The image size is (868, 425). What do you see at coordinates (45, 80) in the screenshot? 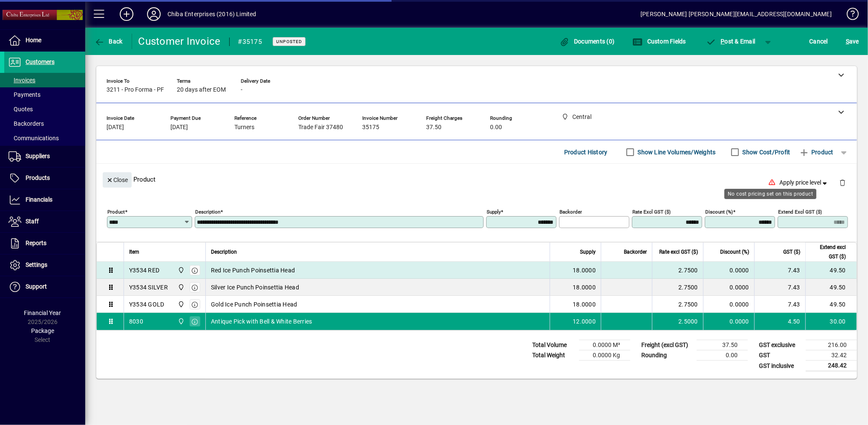
I see `a: Invoices` at bounding box center [45, 80].